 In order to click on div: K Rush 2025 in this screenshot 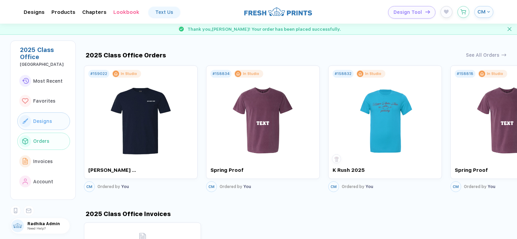, I will do `click(358, 170)`.